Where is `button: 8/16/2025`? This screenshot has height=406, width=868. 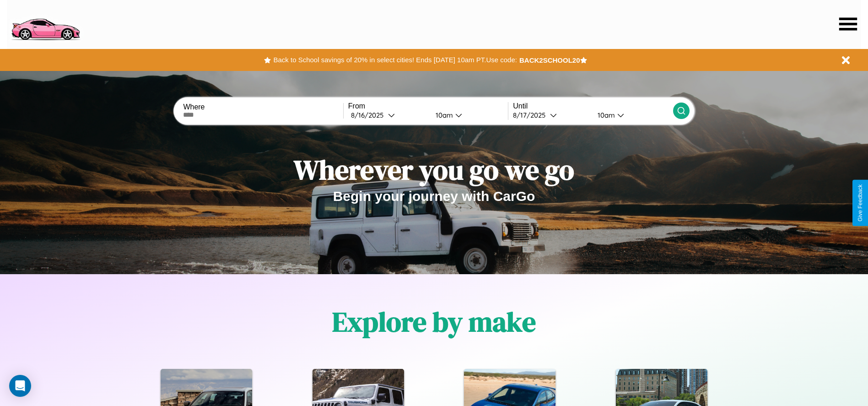 button: 8/16/2025 is located at coordinates (388, 115).